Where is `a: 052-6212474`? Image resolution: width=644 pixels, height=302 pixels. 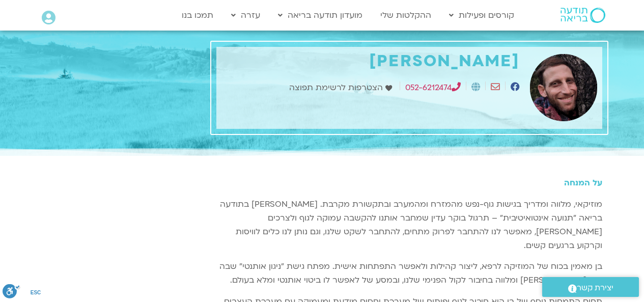
a: 052-6212474 is located at coordinates (432, 88).